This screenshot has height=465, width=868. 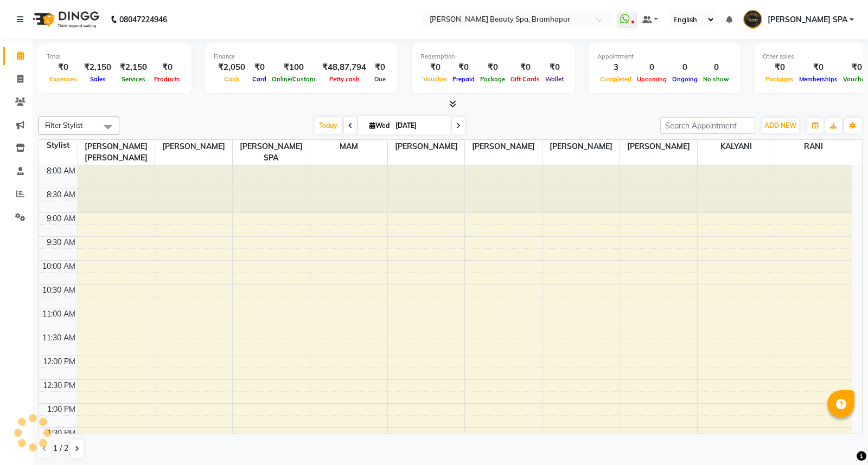 I want to click on div: 1:00 PM, so click(x=61, y=410).